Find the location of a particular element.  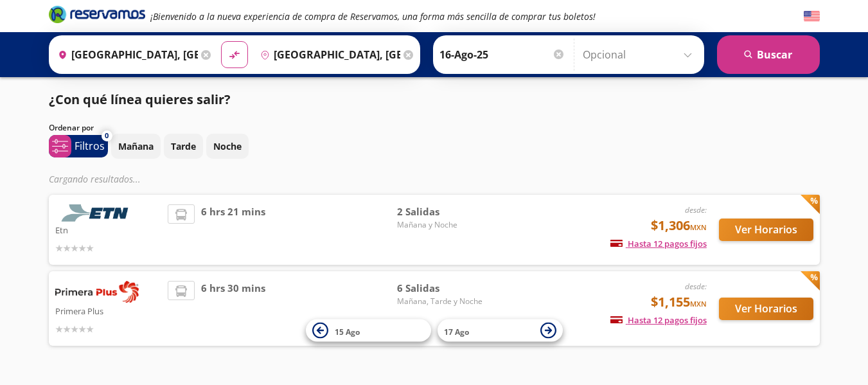

button: English is located at coordinates (812, 16).